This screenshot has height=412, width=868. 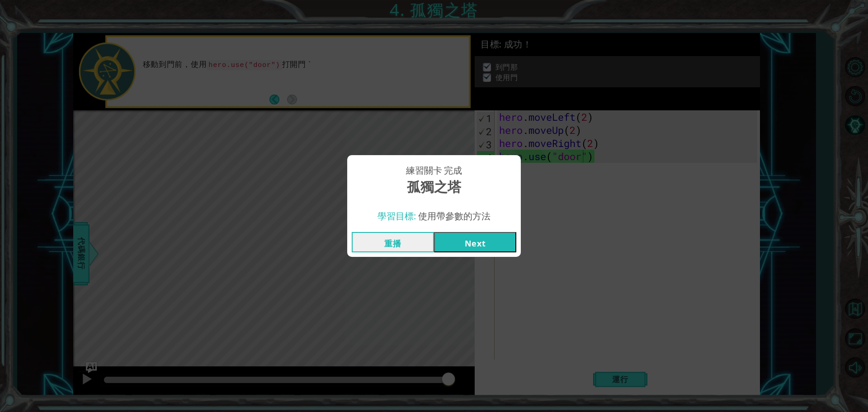 I want to click on button: 重播, so click(x=393, y=242).